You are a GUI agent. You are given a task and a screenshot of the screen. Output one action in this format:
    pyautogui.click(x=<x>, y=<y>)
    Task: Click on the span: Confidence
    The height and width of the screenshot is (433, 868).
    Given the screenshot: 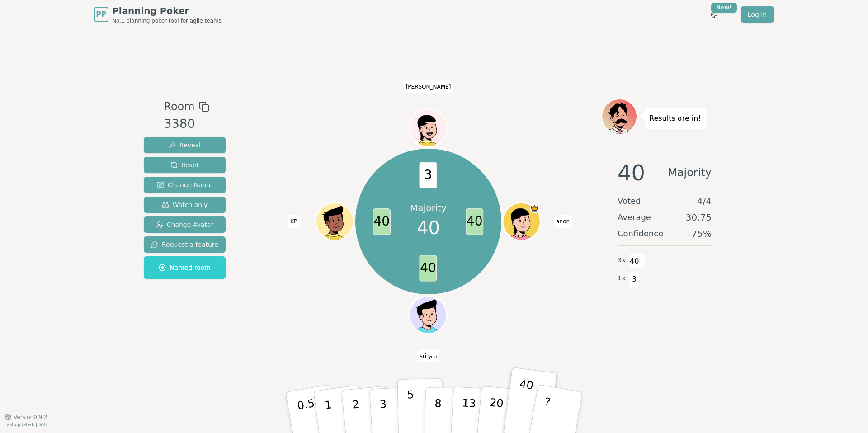 What is the action you would take?
    pyautogui.click(x=640, y=234)
    